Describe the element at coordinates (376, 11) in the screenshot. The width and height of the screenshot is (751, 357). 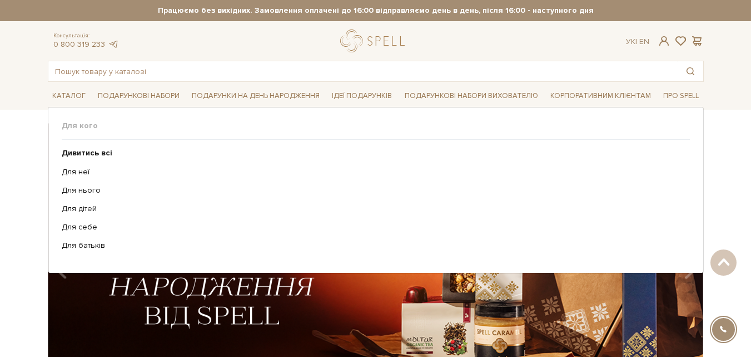
I see `strong: Працюємо без вихідних. Замовлення оплачені до 16:00 відправляємо день в день, після 16:00 - насту...` at that location.